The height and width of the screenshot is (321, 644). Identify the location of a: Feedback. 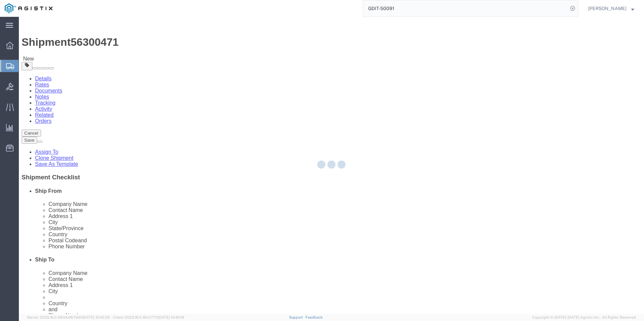
(314, 317).